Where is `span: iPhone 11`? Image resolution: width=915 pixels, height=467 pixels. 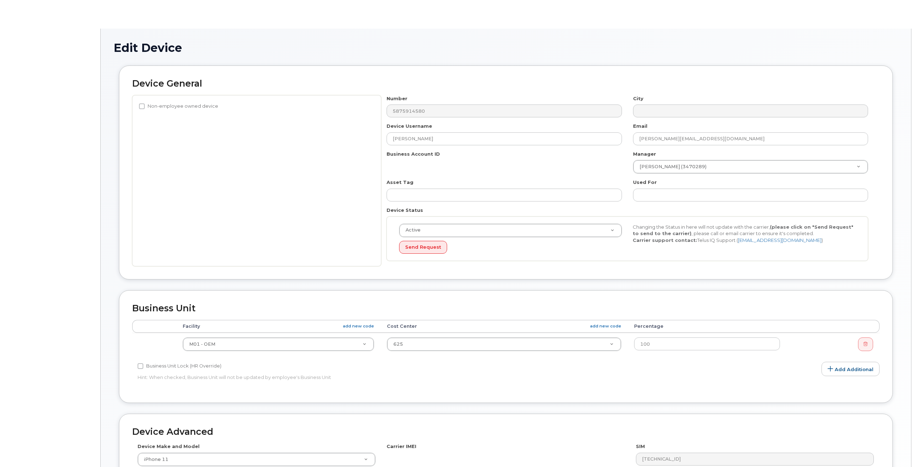
span: iPhone 11 is located at coordinates (154, 460).